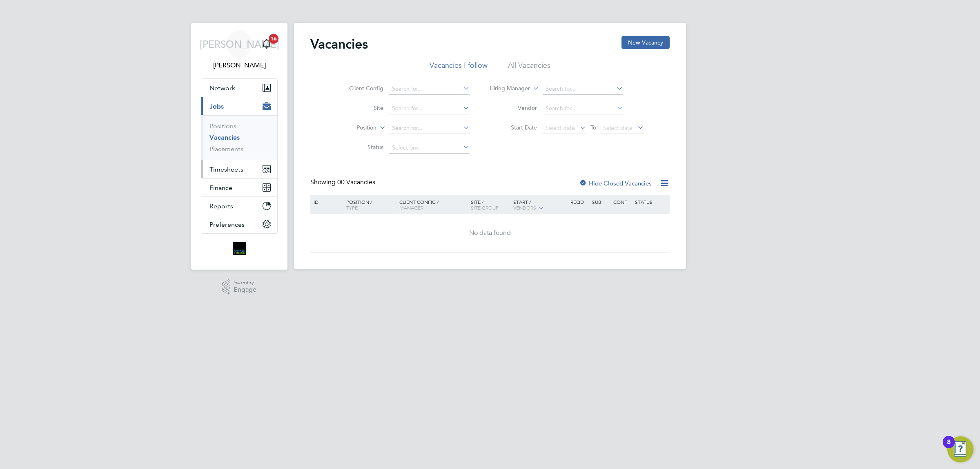 This screenshot has height=469, width=980. Describe the element at coordinates (579, 202) in the screenshot. I see `div: Reqd` at that location.